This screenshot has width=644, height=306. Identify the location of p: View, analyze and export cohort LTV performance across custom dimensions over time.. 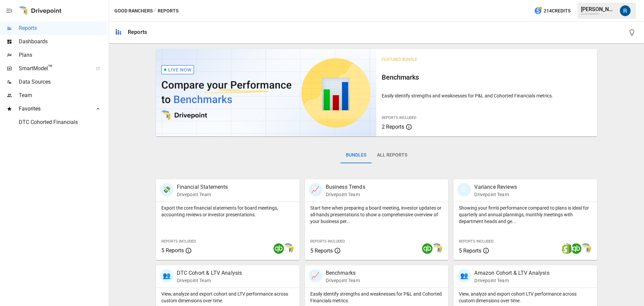
(525, 297).